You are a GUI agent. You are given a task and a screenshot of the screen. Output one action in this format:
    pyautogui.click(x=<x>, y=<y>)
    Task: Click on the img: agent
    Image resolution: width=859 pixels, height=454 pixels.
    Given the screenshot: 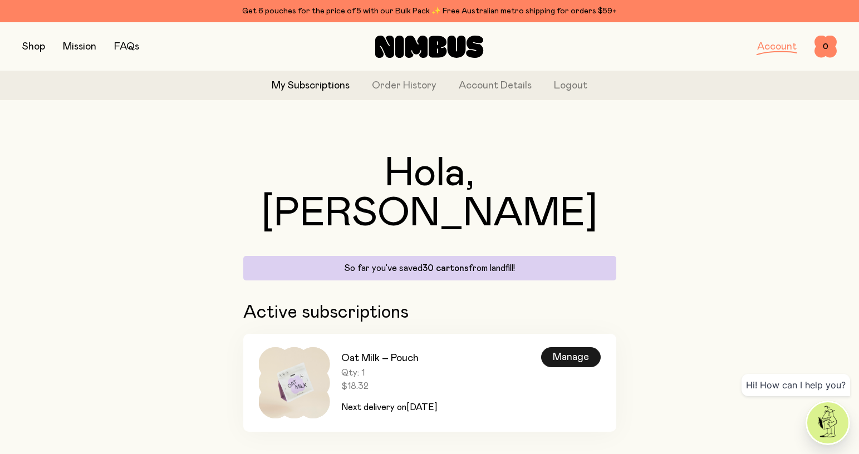 What is the action you would take?
    pyautogui.click(x=828, y=423)
    